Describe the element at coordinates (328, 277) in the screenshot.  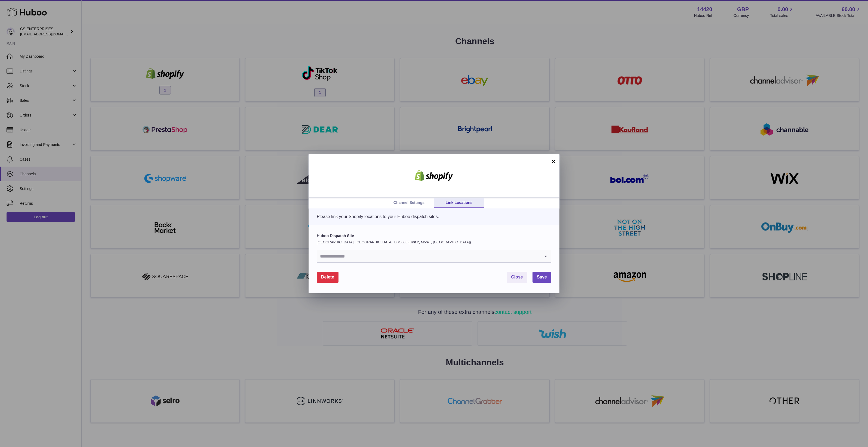
I see `button: Delete` at that location.